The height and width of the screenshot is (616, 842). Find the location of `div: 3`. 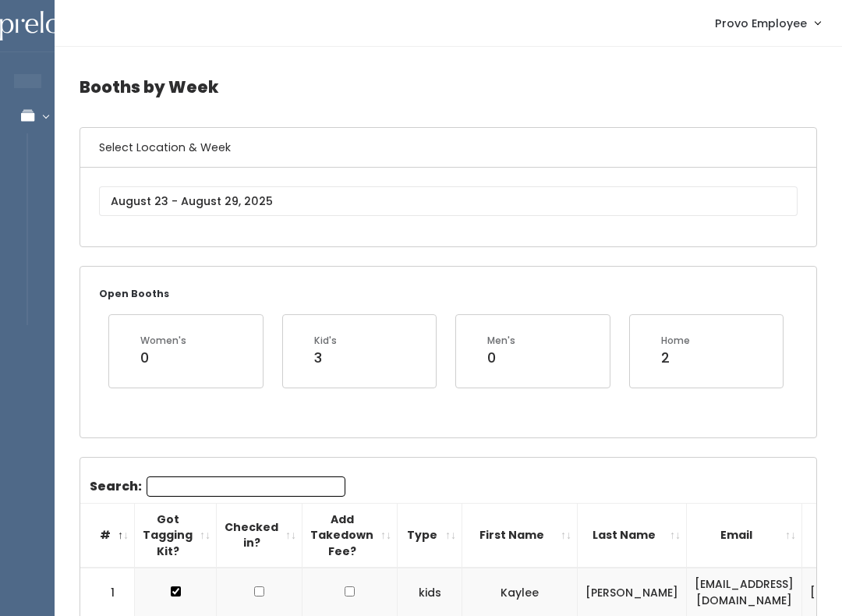

div: 3 is located at coordinates (325, 358).